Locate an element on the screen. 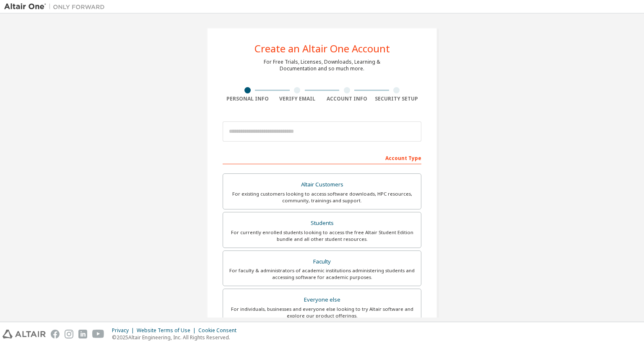 The image size is (644, 346). div: For existing customers looking to access software downloads, HPC resources, community, trainings ... is located at coordinates (322, 198).